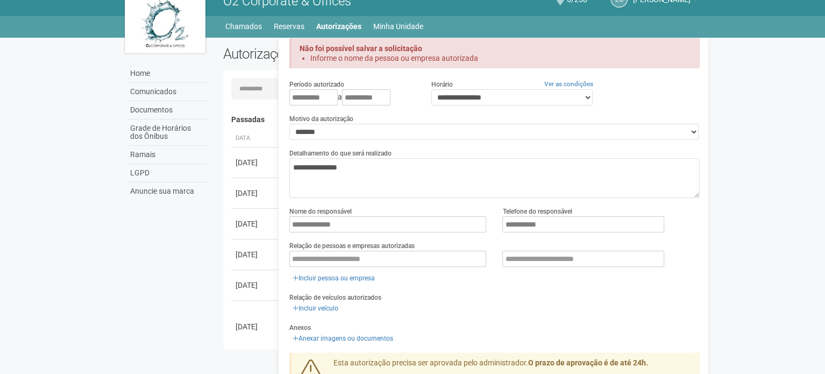  What do you see at coordinates (338, 54) in the screenshot?
I see `h2: Autorizações` at bounding box center [338, 54].